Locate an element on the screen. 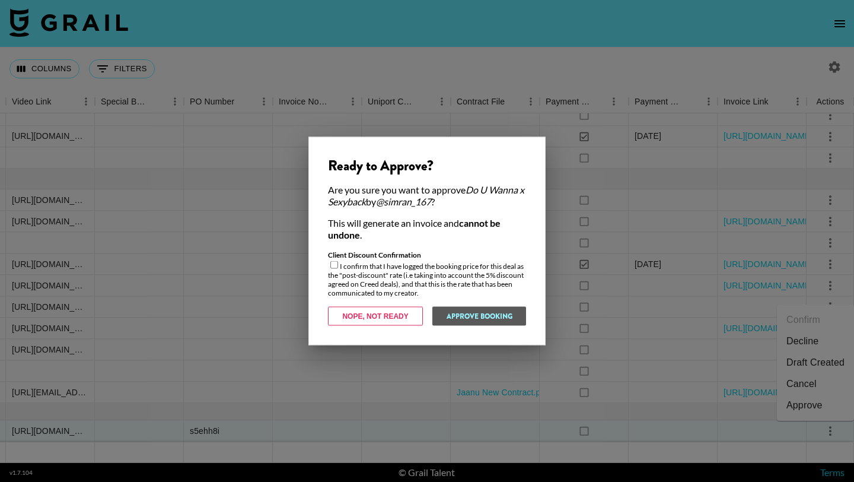 This screenshot has height=482, width=854. div: I confirm that I have logged the booking price for this deal as the "post-discount" rate (i.e tak... is located at coordinates (427, 273).